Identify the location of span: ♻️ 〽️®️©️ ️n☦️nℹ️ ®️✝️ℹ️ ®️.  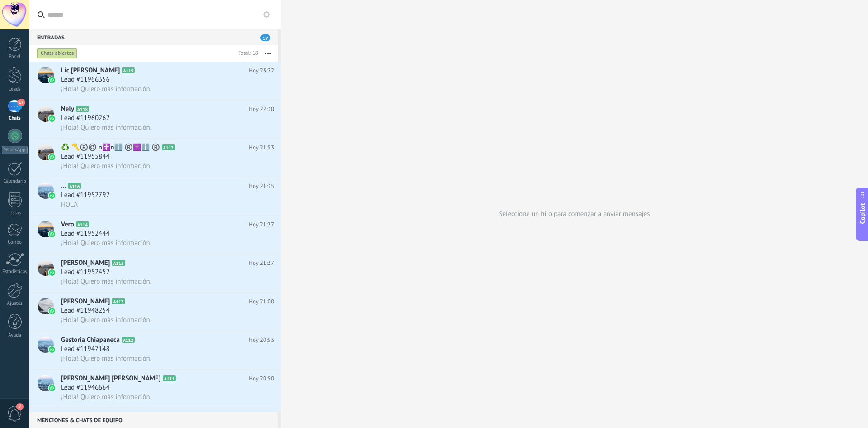
(111, 147).